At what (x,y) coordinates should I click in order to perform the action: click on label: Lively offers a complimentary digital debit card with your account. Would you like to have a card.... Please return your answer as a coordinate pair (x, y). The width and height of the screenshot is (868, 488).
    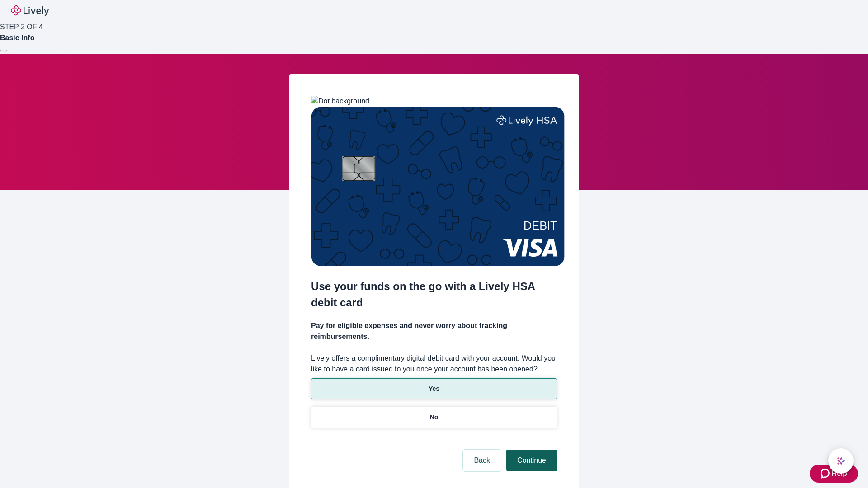
    Looking at the image, I should click on (434, 364).